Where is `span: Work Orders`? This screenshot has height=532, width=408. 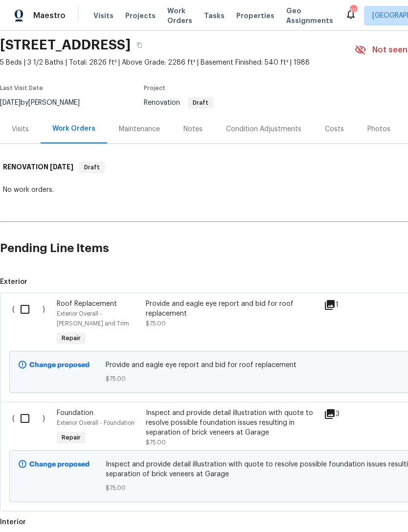 span: Work Orders is located at coordinates (179, 16).